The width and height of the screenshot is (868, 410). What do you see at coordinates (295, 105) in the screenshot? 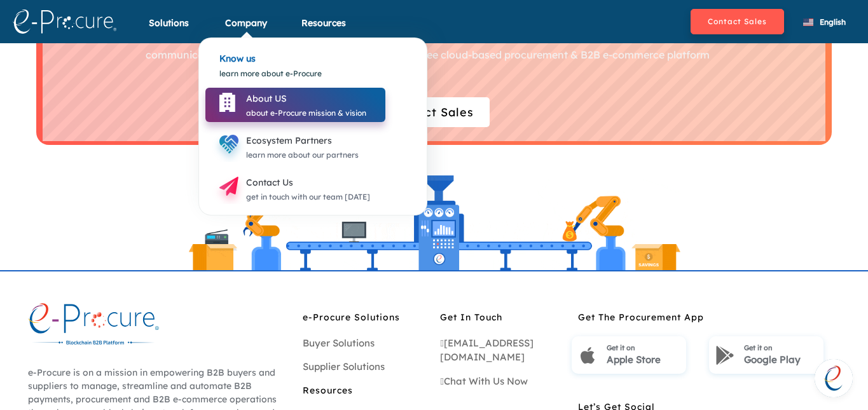
I see `a: About USabout e-Procure mission & vision` at bounding box center [295, 105].